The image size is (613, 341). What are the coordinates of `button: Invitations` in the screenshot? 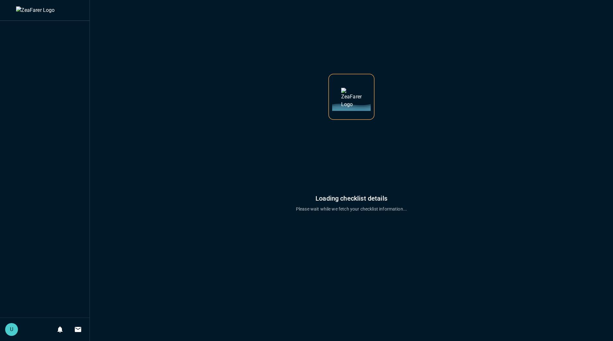 It's located at (78, 330).